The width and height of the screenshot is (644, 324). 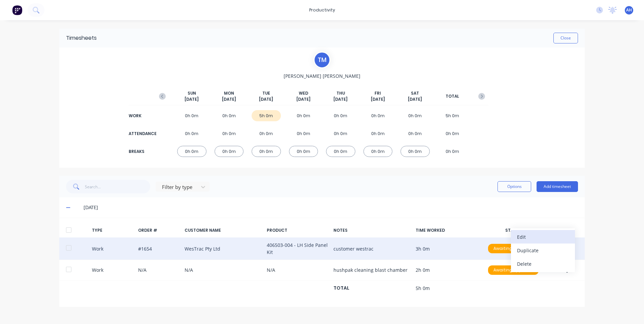 I want to click on div: Delete, so click(x=543, y=264).